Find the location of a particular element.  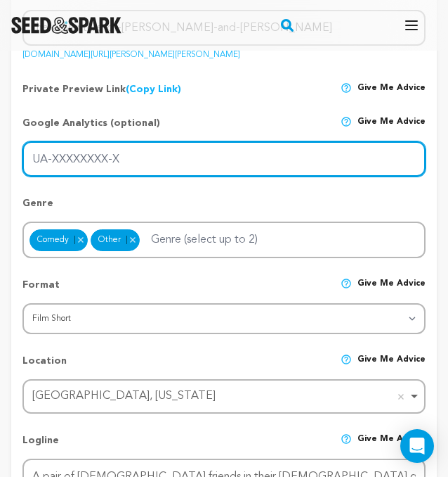

p: Google Analytics (optional) is located at coordinates (91, 128).